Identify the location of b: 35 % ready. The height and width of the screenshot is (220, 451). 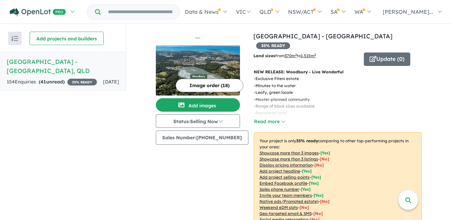
(307, 141).